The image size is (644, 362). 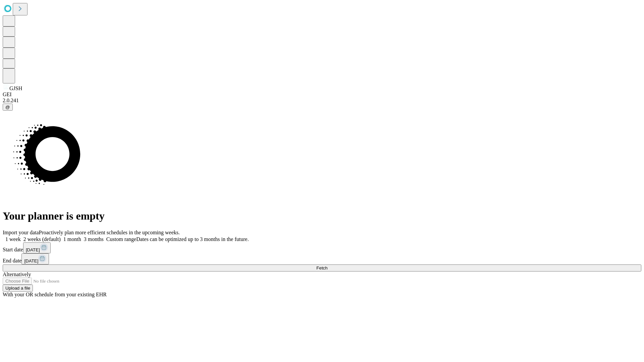 I want to click on h1: Your planner is empty, so click(x=322, y=216).